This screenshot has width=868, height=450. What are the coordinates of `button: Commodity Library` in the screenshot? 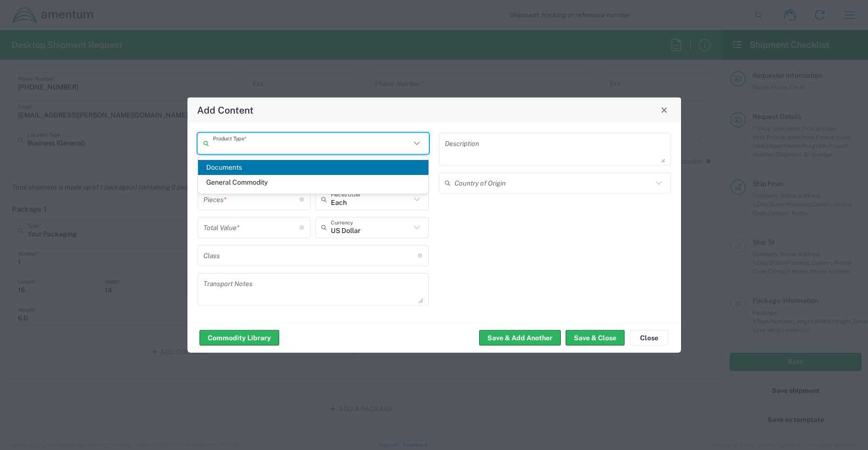 It's located at (239, 338).